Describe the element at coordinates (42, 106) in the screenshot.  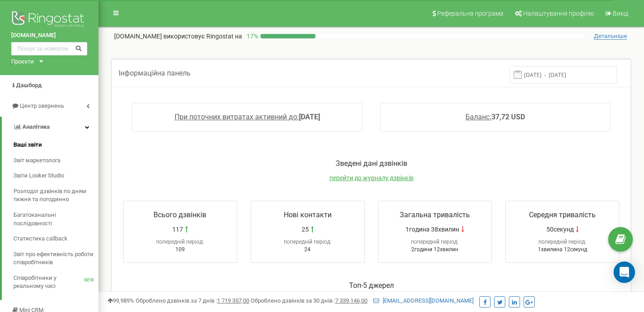
I see `span: Центр звернень` at that location.